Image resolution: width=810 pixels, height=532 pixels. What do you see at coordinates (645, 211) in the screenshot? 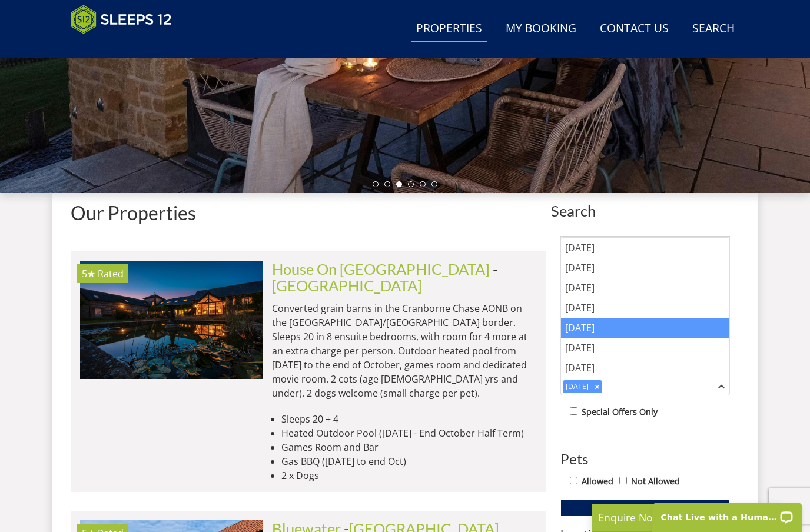
I see `span: Search` at bounding box center [645, 211].